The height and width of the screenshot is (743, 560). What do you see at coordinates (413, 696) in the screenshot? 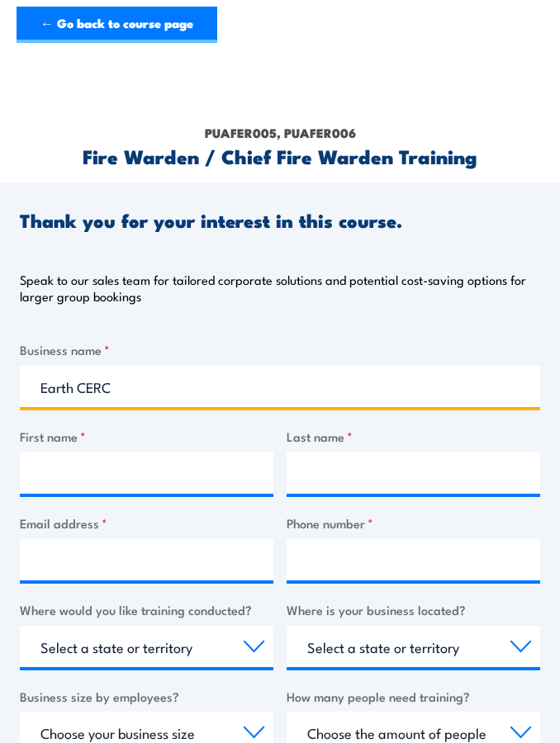
I see `label: How many people need training?` at bounding box center [413, 696].